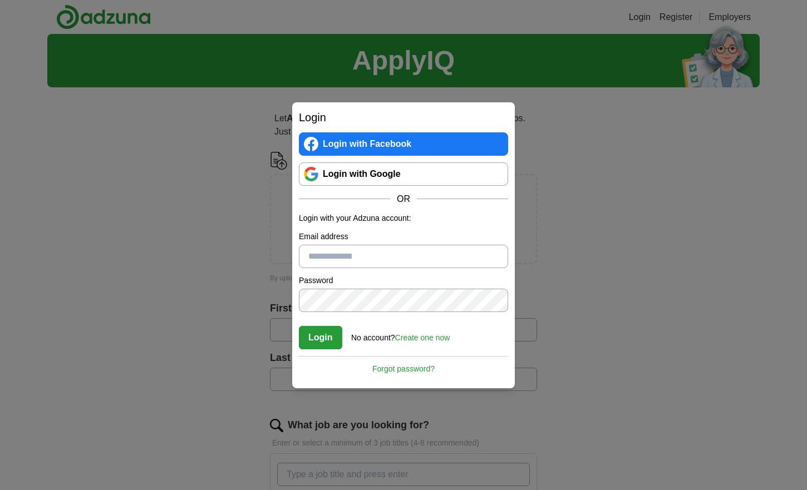 The width and height of the screenshot is (807, 490). Describe the element at coordinates (404, 117) in the screenshot. I see `h2: Login` at that location.